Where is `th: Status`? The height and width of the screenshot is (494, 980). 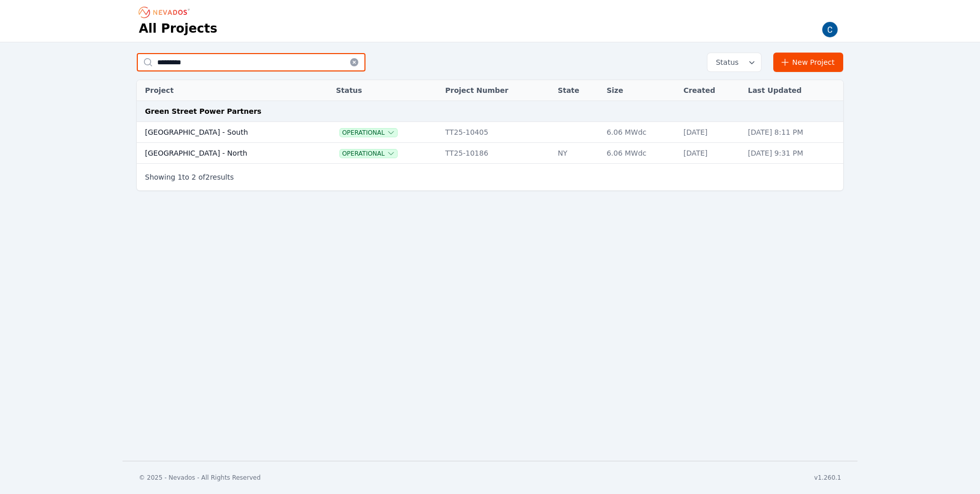 th: Status is located at coordinates (385, 91).